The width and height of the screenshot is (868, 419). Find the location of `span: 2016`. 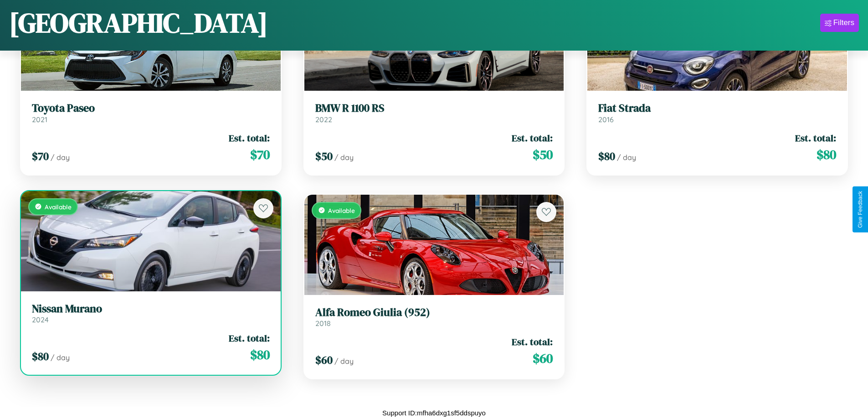

span: 2016 is located at coordinates (606, 120).